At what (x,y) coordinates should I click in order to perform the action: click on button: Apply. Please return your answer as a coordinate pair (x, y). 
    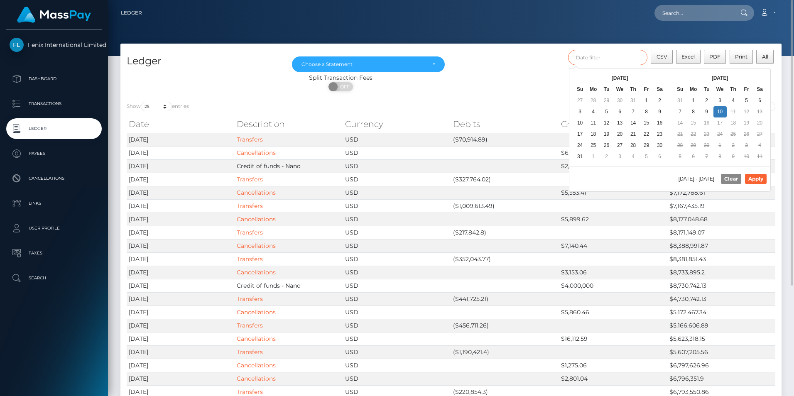
    Looking at the image, I should click on (756, 179).